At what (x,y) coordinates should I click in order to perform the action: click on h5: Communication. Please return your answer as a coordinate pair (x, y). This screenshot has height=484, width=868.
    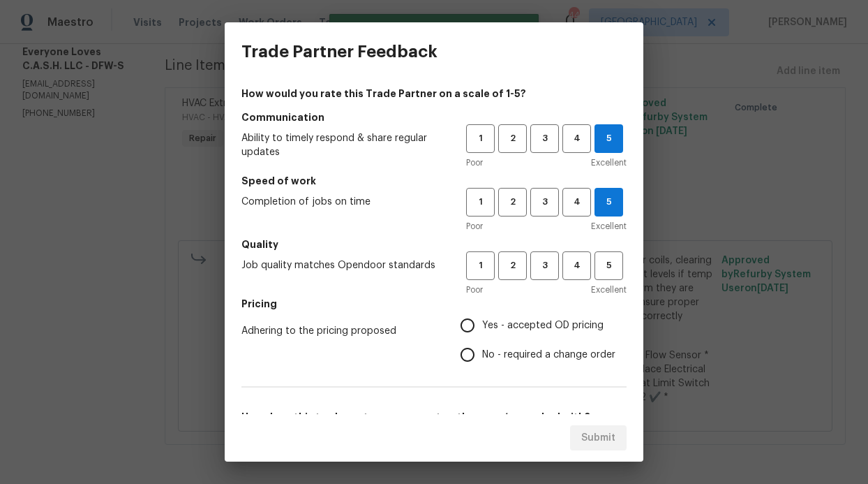
    Looking at the image, I should click on (434, 117).